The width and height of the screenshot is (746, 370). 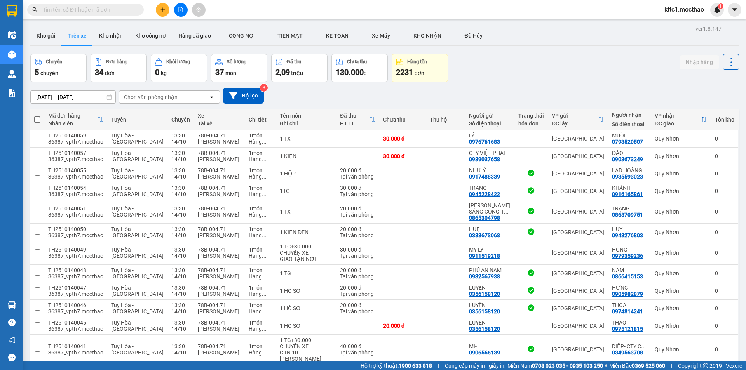 What do you see at coordinates (76, 277) in the screenshot?
I see `div: 36387_vpth7.mocthao` at bounding box center [76, 277].